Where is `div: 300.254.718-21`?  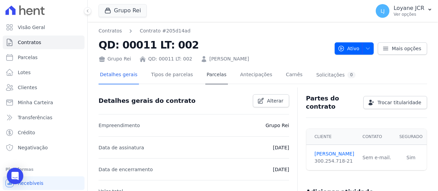 div: 300.254.718-21 is located at coordinates (334, 161).